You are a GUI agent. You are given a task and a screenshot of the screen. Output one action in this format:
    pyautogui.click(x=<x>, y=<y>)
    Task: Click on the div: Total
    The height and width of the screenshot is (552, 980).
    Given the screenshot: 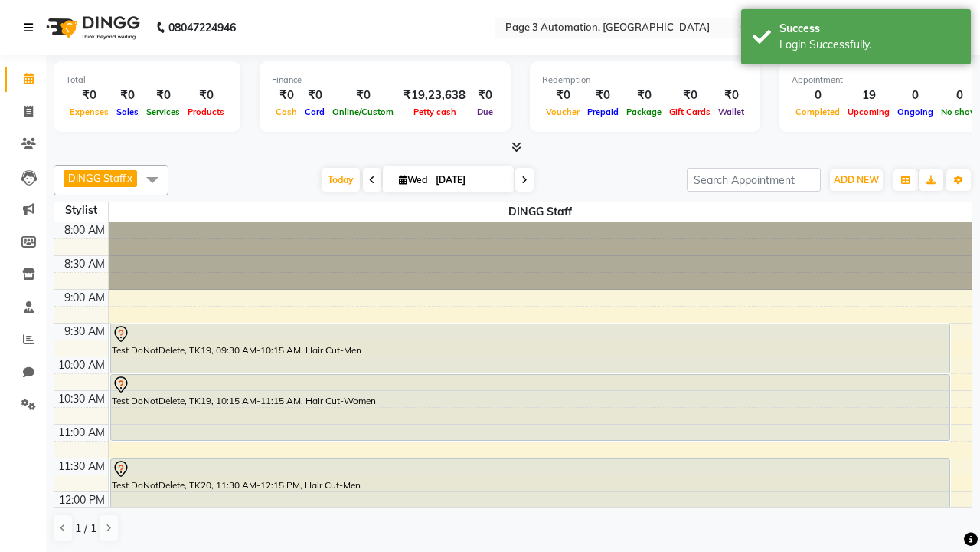 What is the action you would take?
    pyautogui.click(x=147, y=79)
    